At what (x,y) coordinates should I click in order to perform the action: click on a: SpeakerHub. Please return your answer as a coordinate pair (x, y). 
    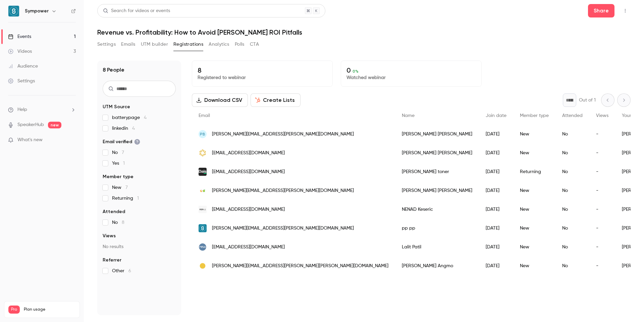
    Looking at the image, I should click on (31, 125).